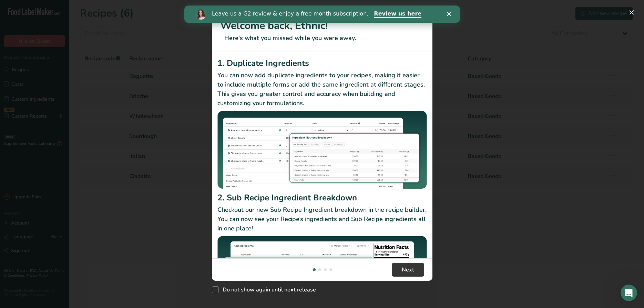 The image size is (644, 308). I want to click on p: You can now add duplicate ingredients to your recipes, making it easier to include multiple forms..., so click(322, 90).